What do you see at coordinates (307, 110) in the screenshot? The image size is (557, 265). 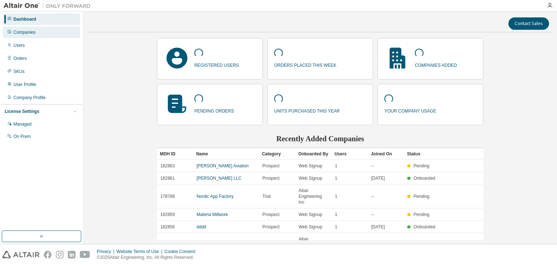 I see `p: units purchased this year` at bounding box center [307, 110].